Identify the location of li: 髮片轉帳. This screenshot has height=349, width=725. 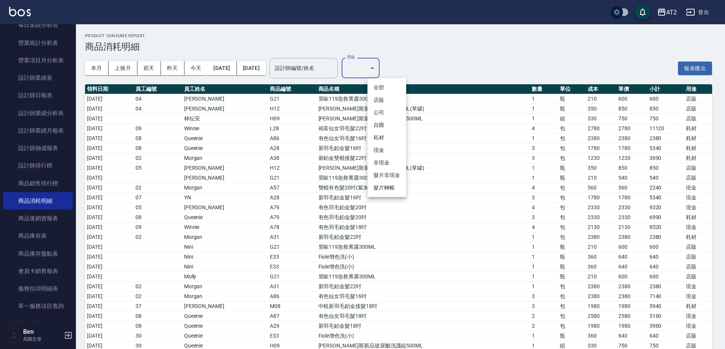
(387, 188).